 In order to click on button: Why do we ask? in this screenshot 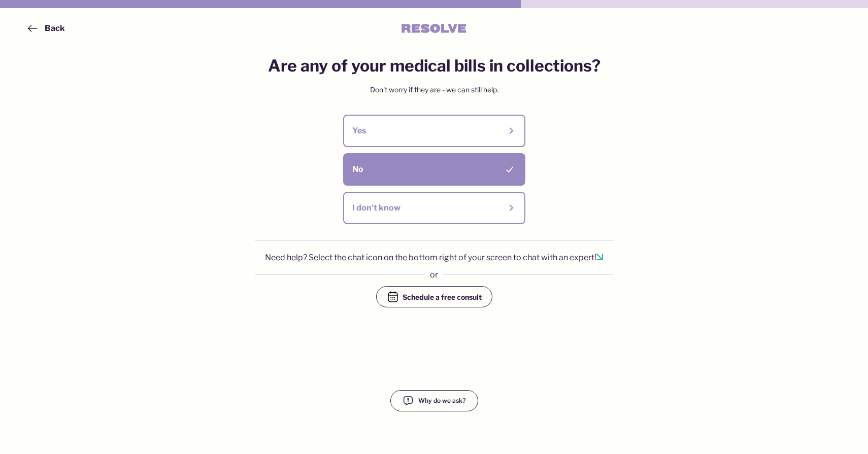, I will do `click(434, 401)`.